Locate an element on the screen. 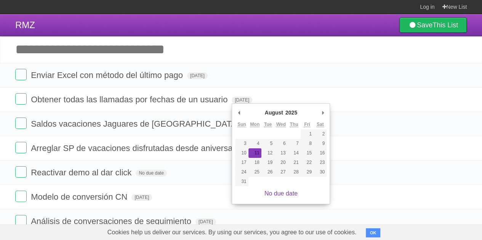 This screenshot has width=482, height=240. button: 19 is located at coordinates (268, 163).